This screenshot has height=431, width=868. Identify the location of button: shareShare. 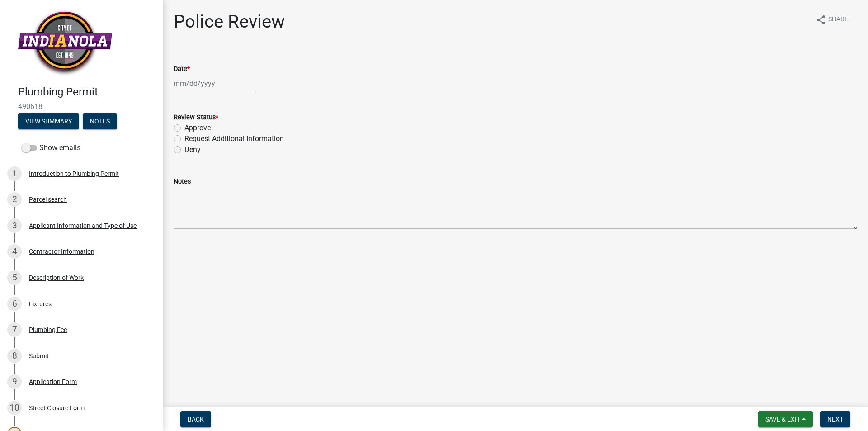
(832, 19).